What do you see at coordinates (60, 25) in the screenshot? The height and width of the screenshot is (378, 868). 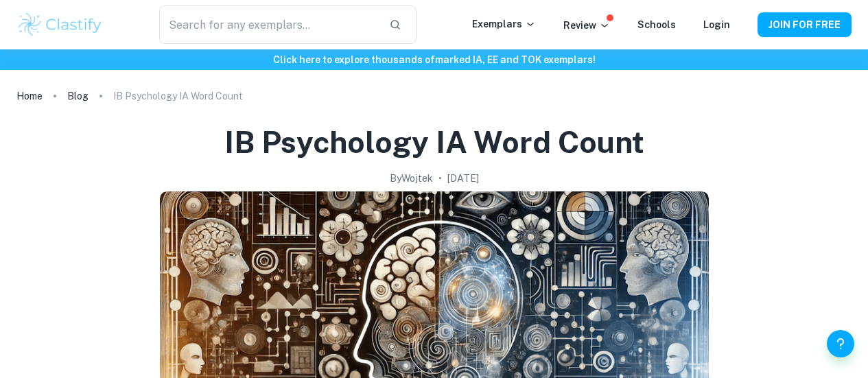 I see `a: Clastify logo` at bounding box center [60, 25].